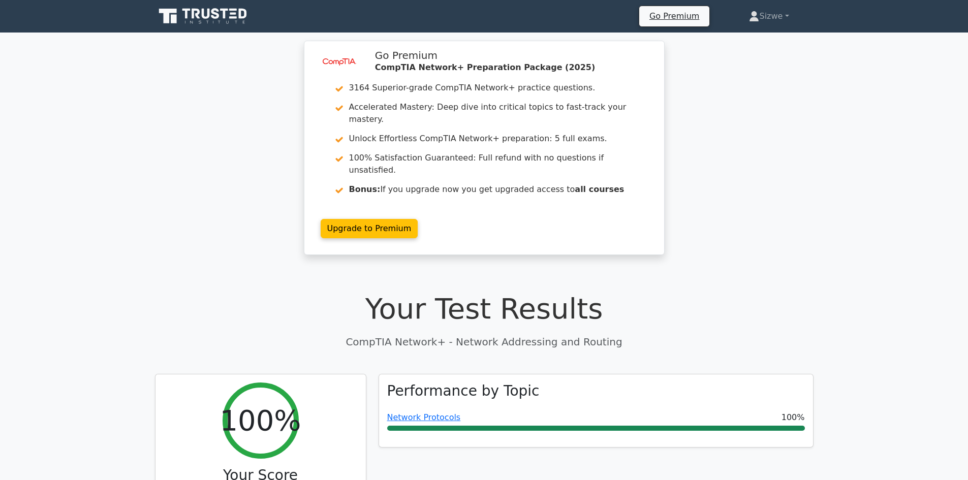  What do you see at coordinates (675, 16) in the screenshot?
I see `a: Go Premium` at bounding box center [675, 16].